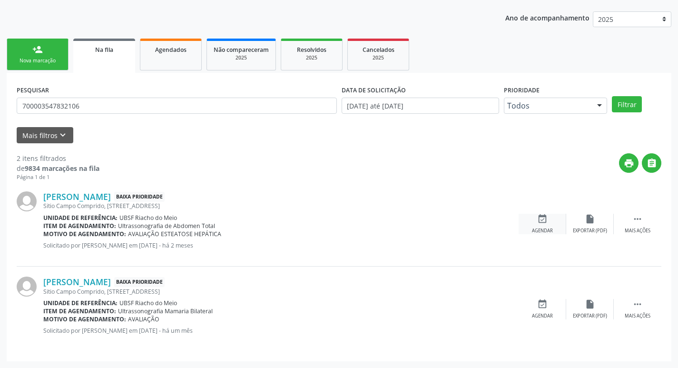 This screenshot has width=678, height=368. What do you see at coordinates (420, 106) in the screenshot?
I see `input: Selecione um intervalo` at bounding box center [420, 106].